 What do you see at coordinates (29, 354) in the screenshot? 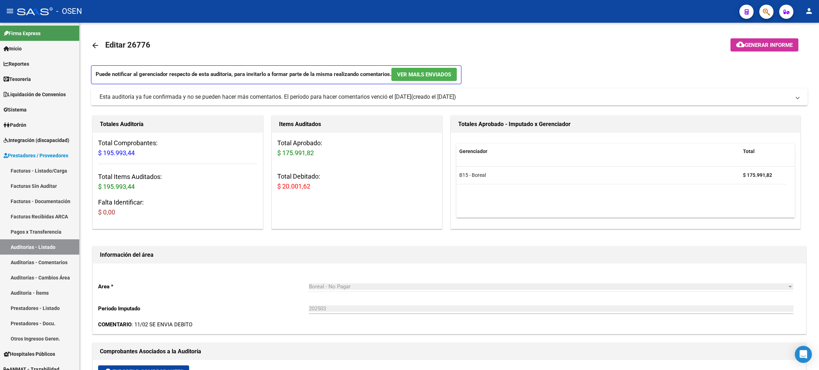
I see `span: Hospitales Públicos` at bounding box center [29, 354].